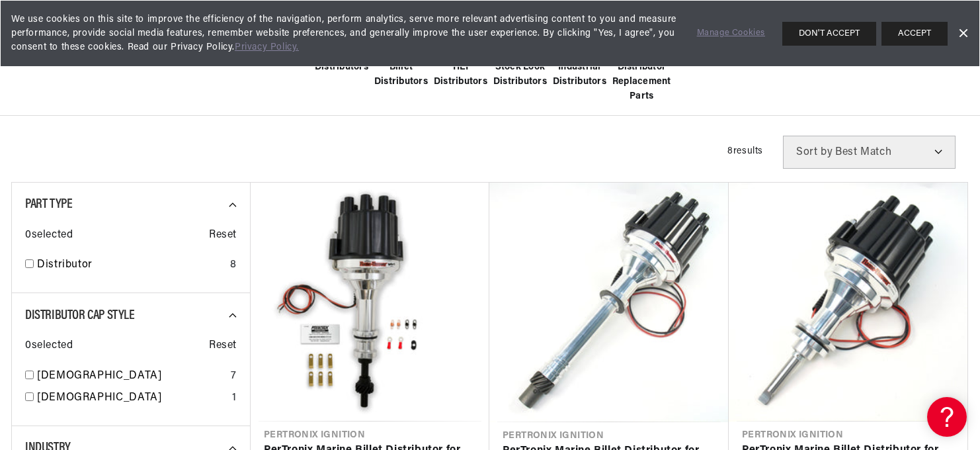 Image resolution: width=980 pixels, height=450 pixels. What do you see at coordinates (746, 151) in the screenshot?
I see `span: 8 results` at bounding box center [746, 151].